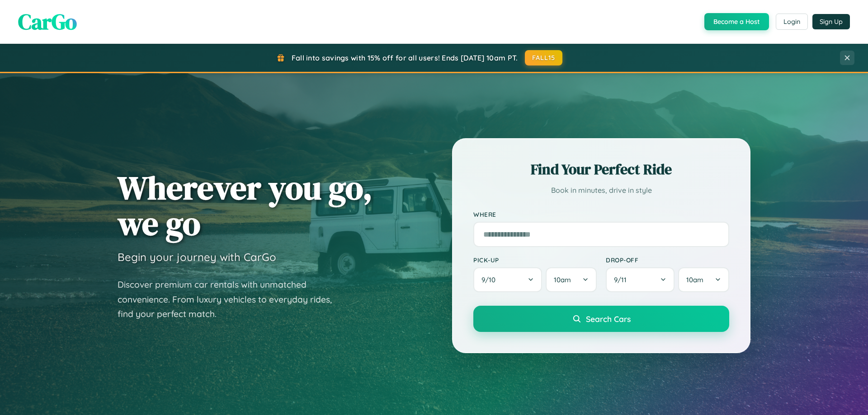  What do you see at coordinates (737, 22) in the screenshot?
I see `button: Become a Host` at bounding box center [737, 22].